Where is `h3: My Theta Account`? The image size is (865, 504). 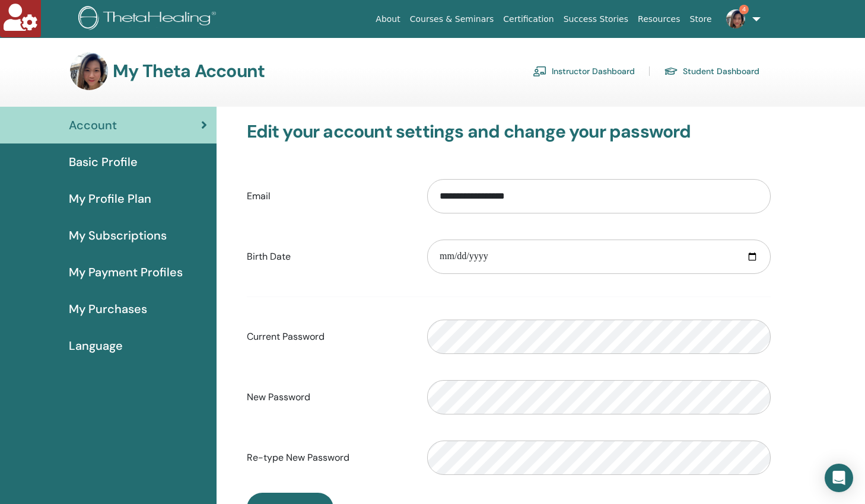
h3: My Theta Account is located at coordinates (189, 71).